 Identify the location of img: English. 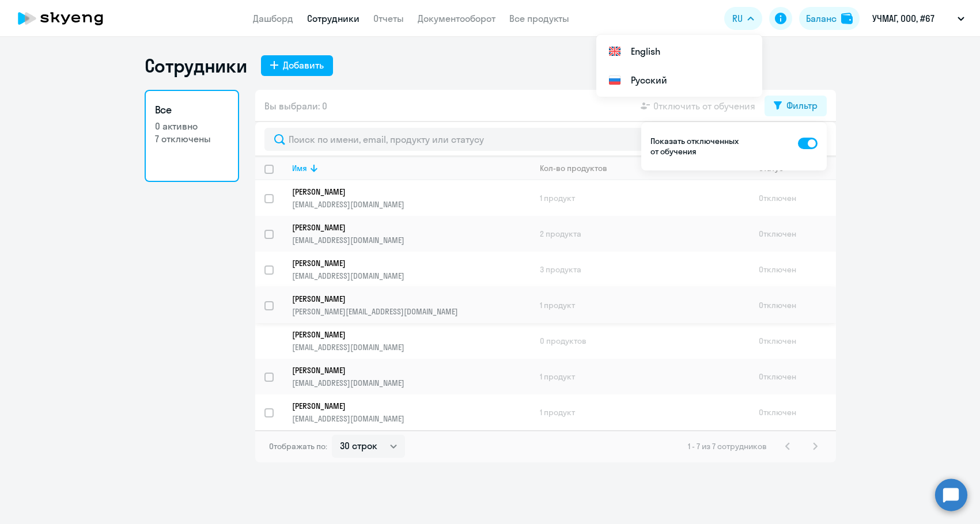
(615, 51).